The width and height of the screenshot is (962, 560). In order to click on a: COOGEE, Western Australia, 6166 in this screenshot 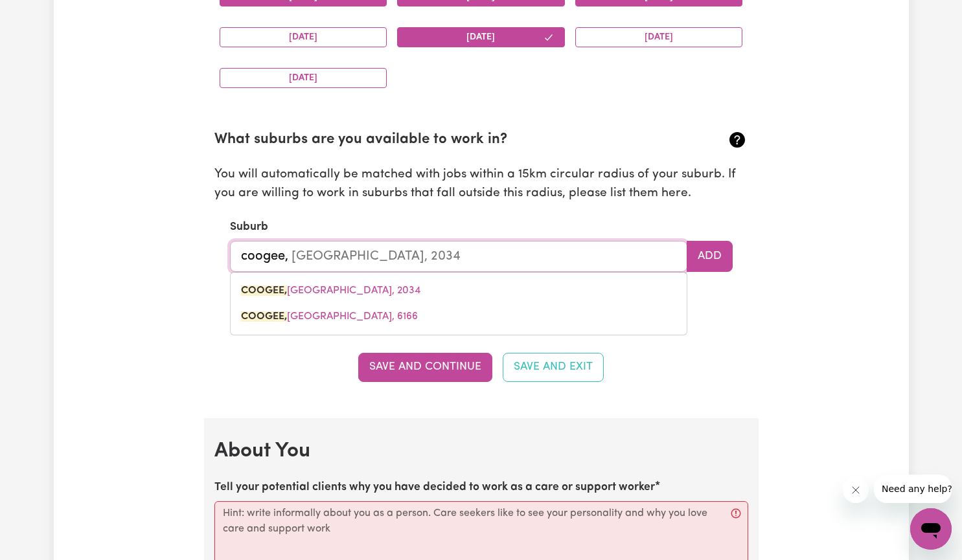, I will do `click(459, 316)`.